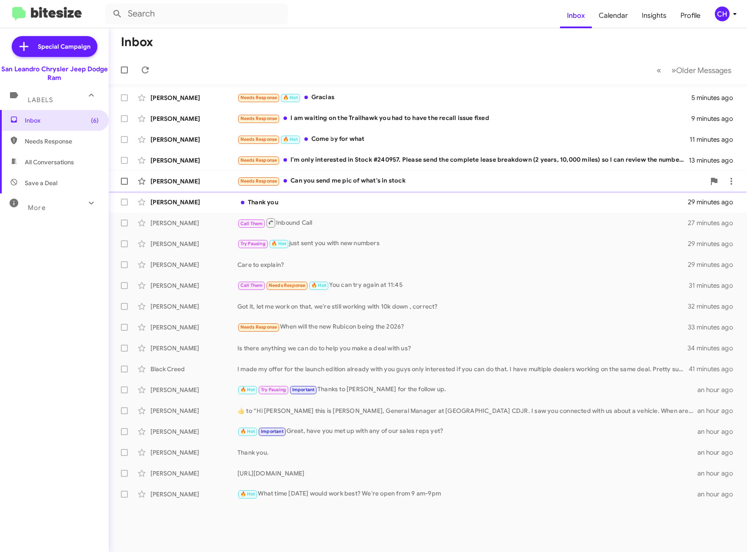  What do you see at coordinates (691, 16) in the screenshot?
I see `a: Profile` at bounding box center [691, 16].